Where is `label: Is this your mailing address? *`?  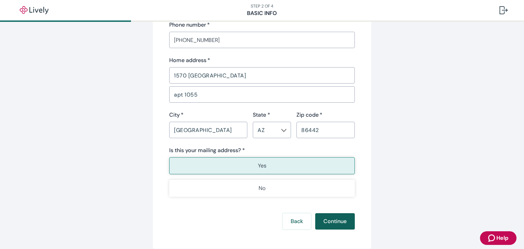
label: Is this your mailing address? * is located at coordinates (207, 150).